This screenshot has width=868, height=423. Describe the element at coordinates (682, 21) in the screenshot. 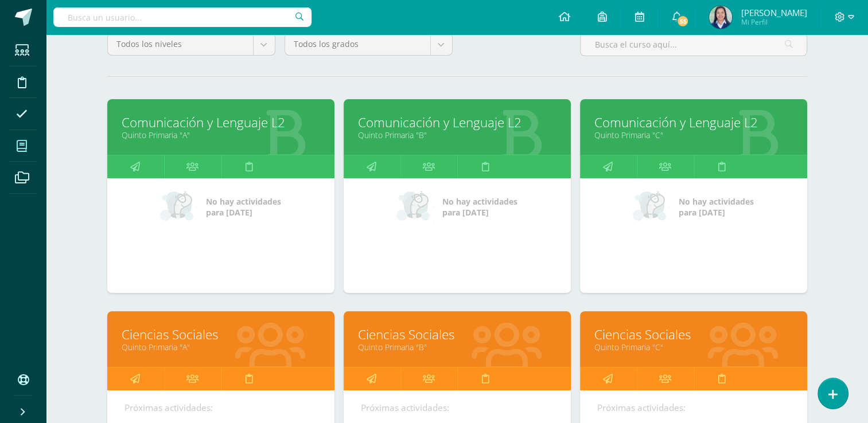

I see `span: 55` at that location.